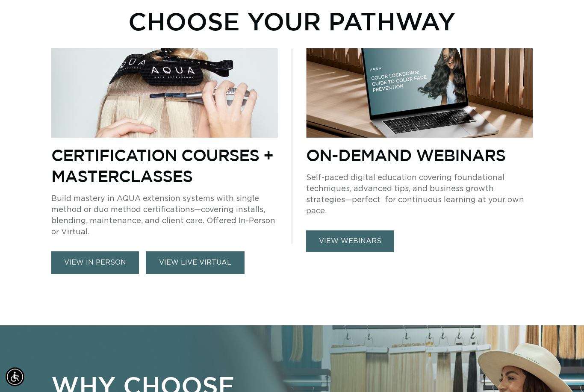 Image resolution: width=584 pixels, height=392 pixels. I want to click on p: Self-paced digital education covering foundational techniques, advanced tips, and business growth..., so click(419, 195).